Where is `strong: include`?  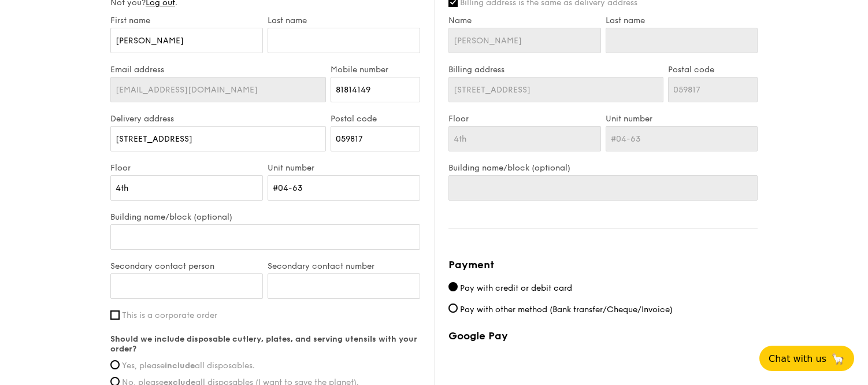
strong: include is located at coordinates (179, 366).